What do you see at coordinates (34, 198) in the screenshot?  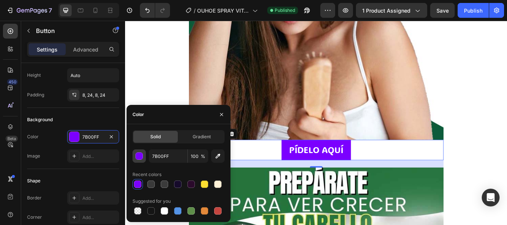 I see `div: Border` at bounding box center [34, 198].